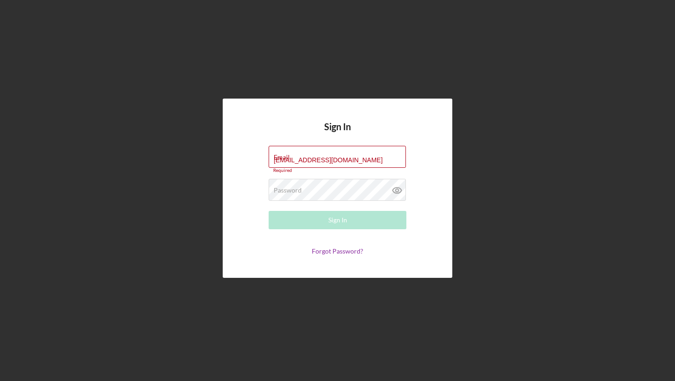  What do you see at coordinates (337, 171) in the screenshot?
I see `div: Required` at bounding box center [337, 171].